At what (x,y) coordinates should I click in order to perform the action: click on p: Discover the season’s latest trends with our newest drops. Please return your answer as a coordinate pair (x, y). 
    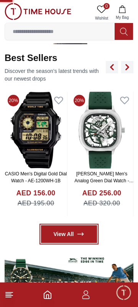
    Looking at the image, I should click on (55, 75).